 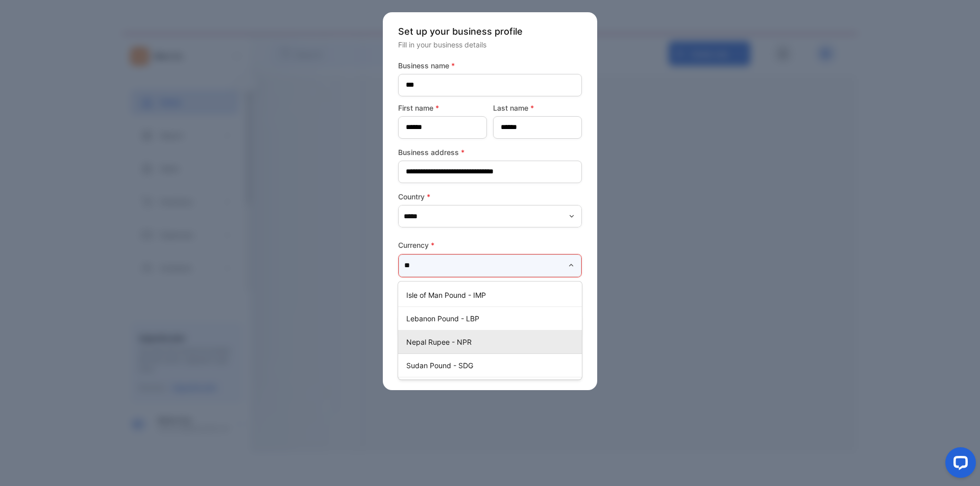 What do you see at coordinates (492, 295) in the screenshot?
I see `p: Isle of Man Pound - IMP` at bounding box center [492, 295].